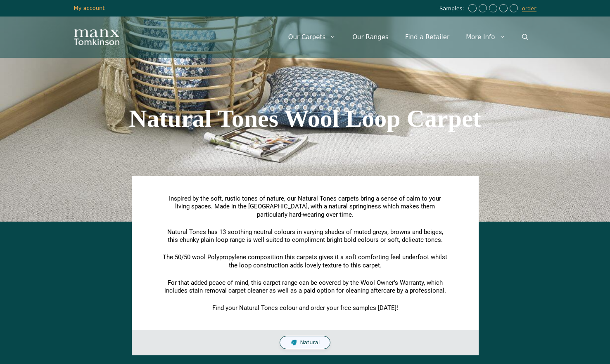 The image size is (610, 364). What do you see at coordinates (371, 37) in the screenshot?
I see `a: Our Ranges` at bounding box center [371, 37].